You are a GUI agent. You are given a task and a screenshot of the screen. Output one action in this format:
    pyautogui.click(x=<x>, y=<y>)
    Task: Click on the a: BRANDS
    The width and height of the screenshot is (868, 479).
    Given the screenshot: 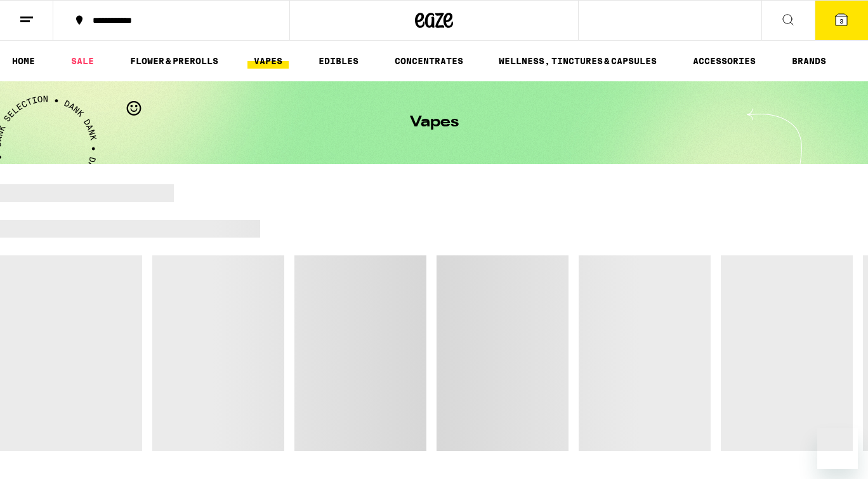 What is the action you would take?
    pyautogui.click(x=809, y=61)
    